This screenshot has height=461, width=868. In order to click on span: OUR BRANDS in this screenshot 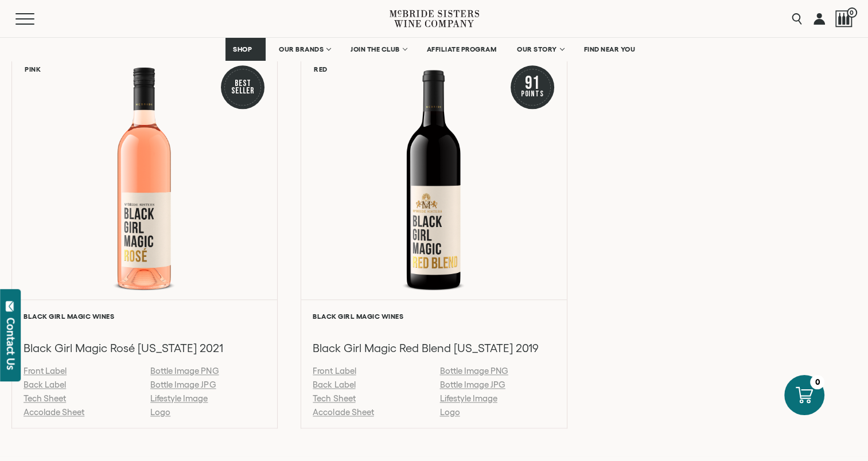, I will do `click(301, 49)`.